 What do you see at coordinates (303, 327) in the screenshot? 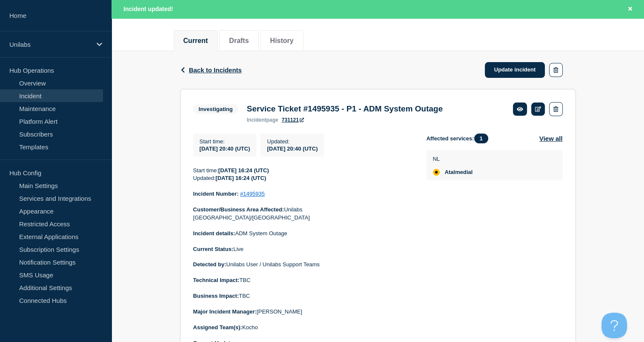
I see `p: Kocho` at bounding box center [303, 327].